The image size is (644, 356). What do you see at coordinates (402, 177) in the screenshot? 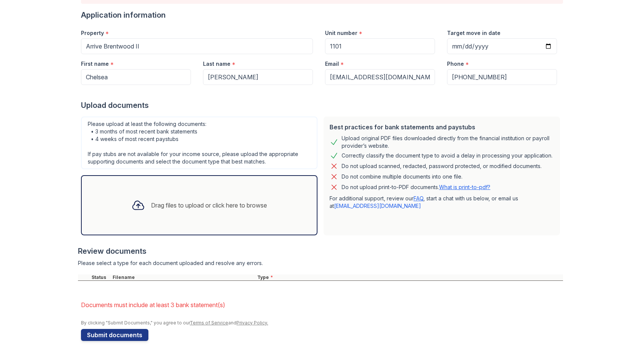
I see `div: Do not combine multiple documents into one file.` at bounding box center [402, 177].